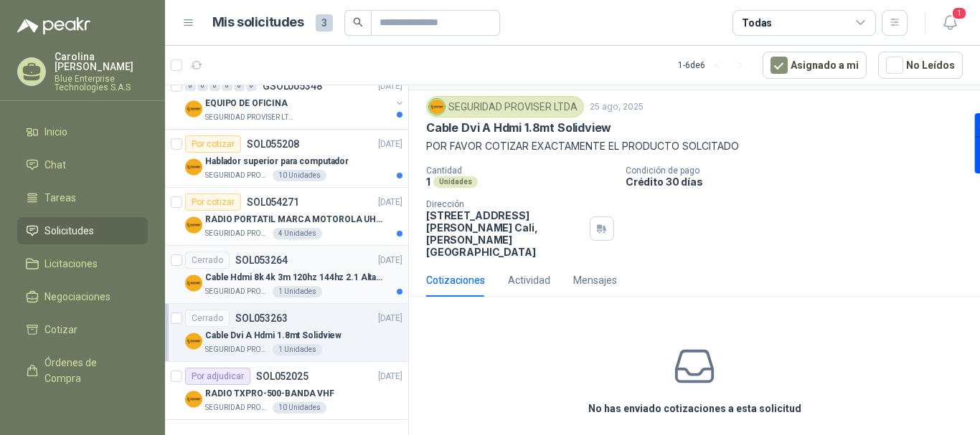  Describe the element at coordinates (358, 22) in the screenshot. I see `span: search` at that location.